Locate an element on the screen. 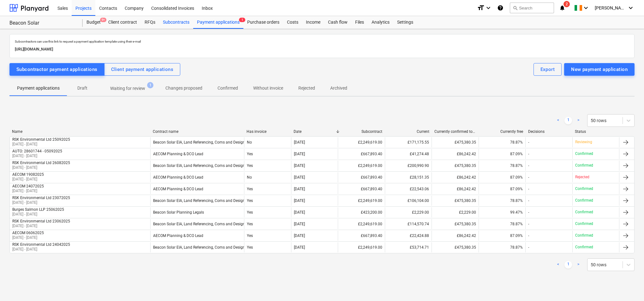  p: Draft is located at coordinates (82, 88).